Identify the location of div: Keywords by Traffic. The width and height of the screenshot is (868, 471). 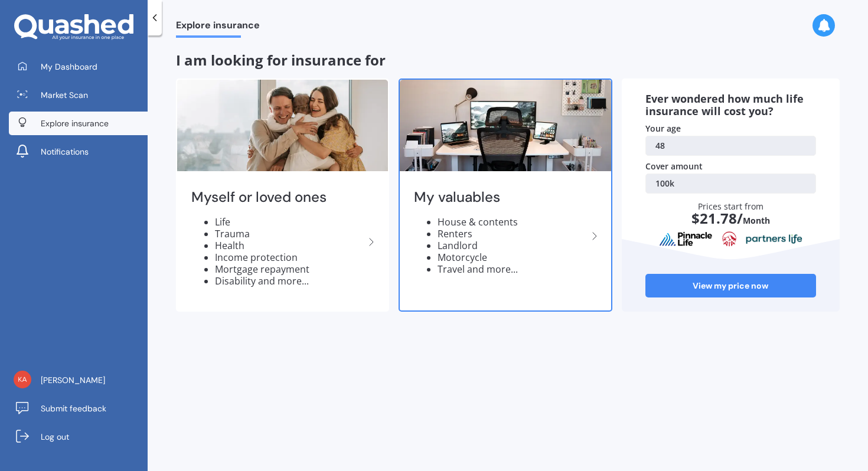
(165, 73).